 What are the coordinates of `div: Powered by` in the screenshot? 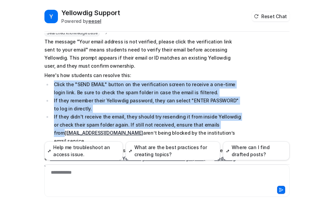 It's located at (91, 21).